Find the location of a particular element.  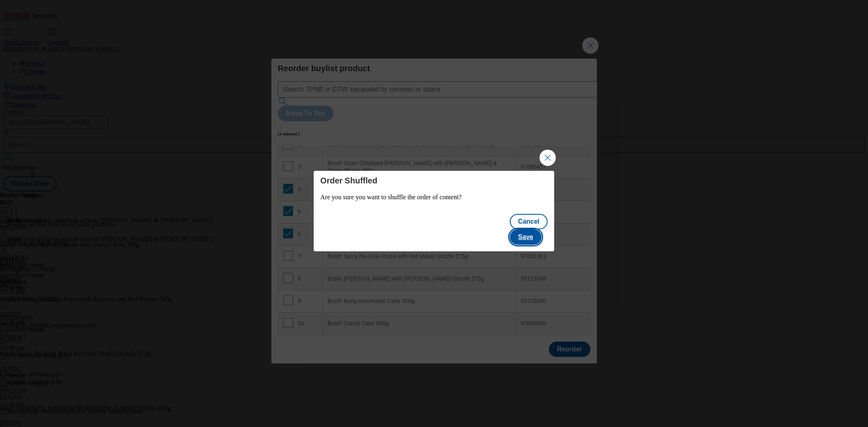

button: Save is located at coordinates (525, 237).